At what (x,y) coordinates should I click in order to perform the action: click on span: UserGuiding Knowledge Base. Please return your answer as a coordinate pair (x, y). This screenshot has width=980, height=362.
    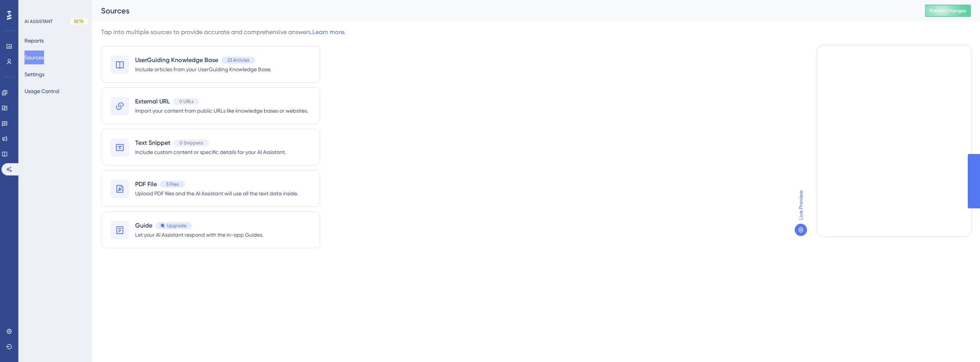
    Looking at the image, I should click on (177, 60).